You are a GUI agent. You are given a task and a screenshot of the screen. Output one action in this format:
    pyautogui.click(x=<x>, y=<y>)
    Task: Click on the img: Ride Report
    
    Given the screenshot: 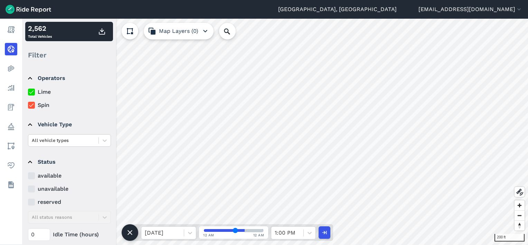 What is the action you would take?
    pyautogui.click(x=28, y=9)
    